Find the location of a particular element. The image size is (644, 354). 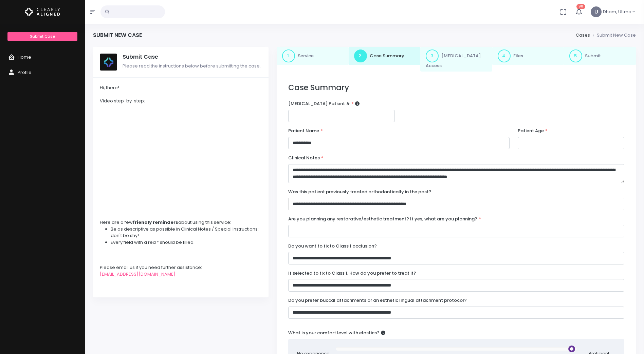

span: Home is located at coordinates (24, 57).